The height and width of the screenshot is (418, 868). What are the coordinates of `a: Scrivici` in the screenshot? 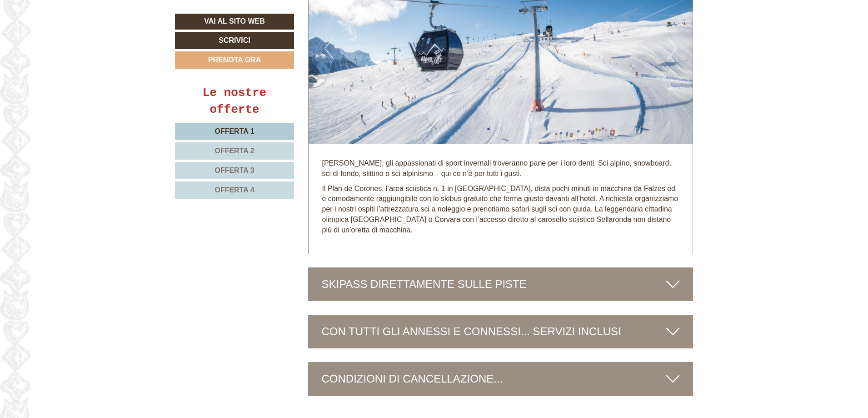 It's located at (235, 40).